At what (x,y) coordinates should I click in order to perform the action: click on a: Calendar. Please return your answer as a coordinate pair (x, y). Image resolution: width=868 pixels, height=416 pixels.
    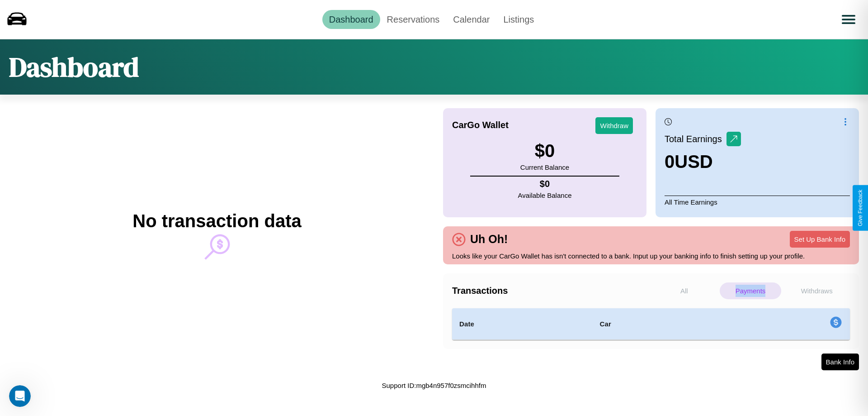
    Looking at the image, I should click on (471, 19).